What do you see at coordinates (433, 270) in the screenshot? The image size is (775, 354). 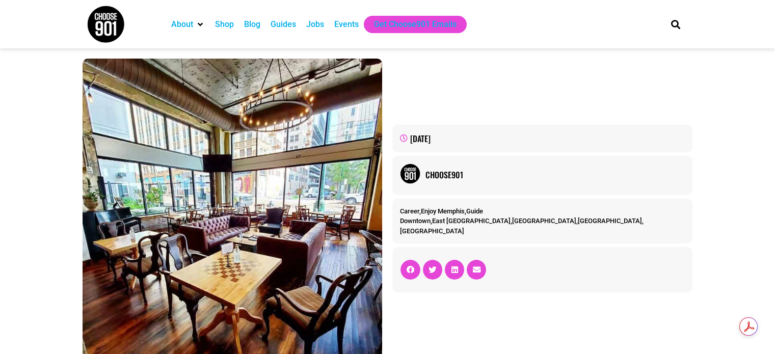 I see `div: Share on twitter` at bounding box center [433, 270].